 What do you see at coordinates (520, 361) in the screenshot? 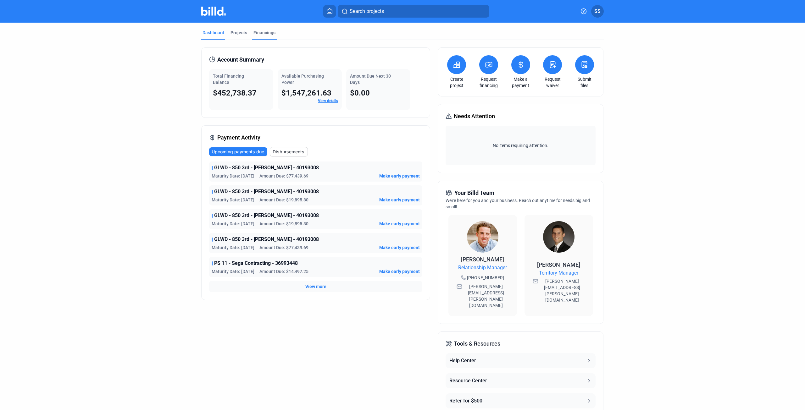
I see `button: Help Center` at bounding box center [520, 361].